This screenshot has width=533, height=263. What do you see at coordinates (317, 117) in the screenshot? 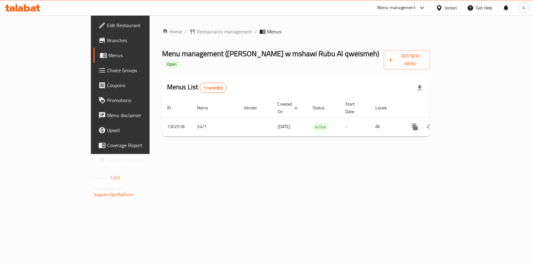
I see `table: enhanced table` at bounding box center [317, 117].